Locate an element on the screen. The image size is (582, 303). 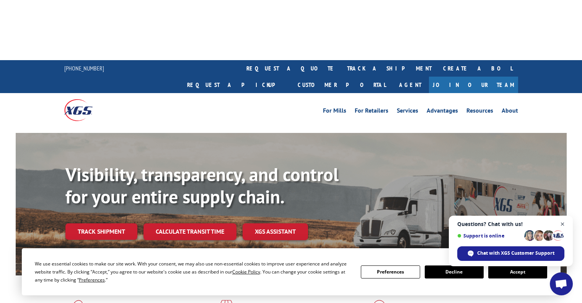
div: We use essential cookies to make our site work. With your consent, we may also use non-essential ... is located at coordinates (193, 271).